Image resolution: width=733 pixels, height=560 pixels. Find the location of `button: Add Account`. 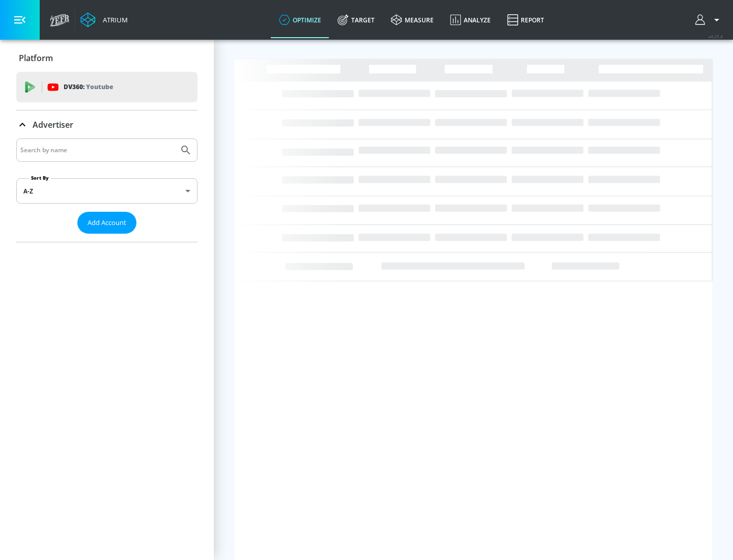

button: Add Account is located at coordinates (106, 222).